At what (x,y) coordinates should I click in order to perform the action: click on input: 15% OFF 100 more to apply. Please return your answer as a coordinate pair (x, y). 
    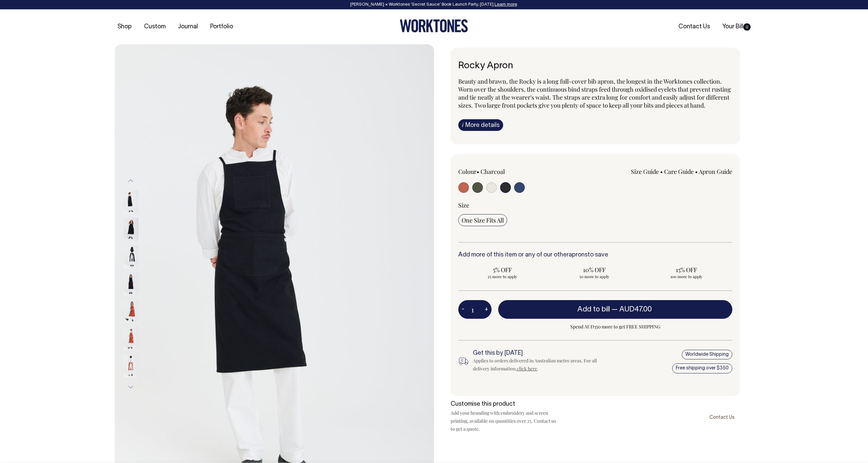
    Looking at the image, I should click on (686, 272).